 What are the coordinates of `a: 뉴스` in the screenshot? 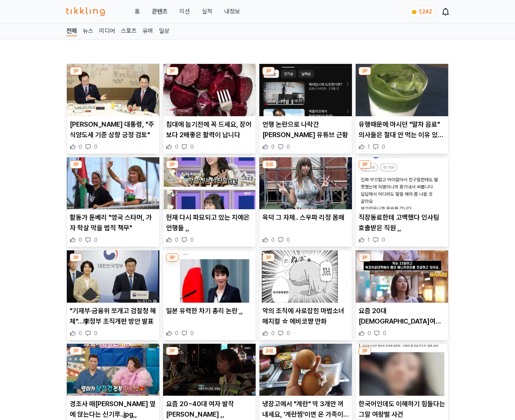 It's located at (88, 32).